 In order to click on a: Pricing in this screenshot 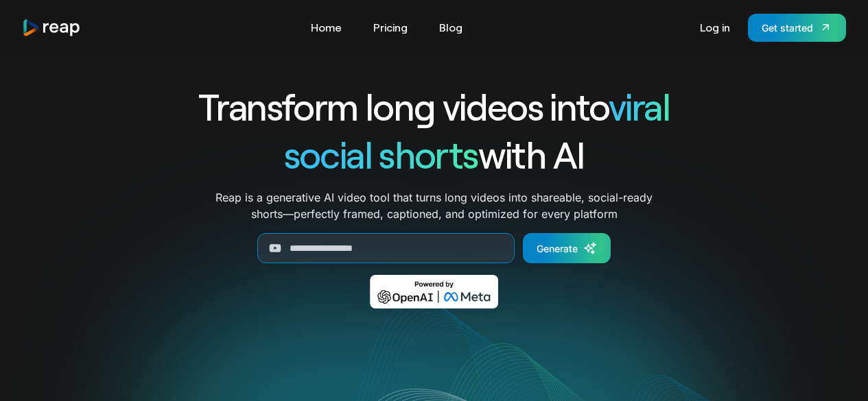, I will do `click(391, 27)`.